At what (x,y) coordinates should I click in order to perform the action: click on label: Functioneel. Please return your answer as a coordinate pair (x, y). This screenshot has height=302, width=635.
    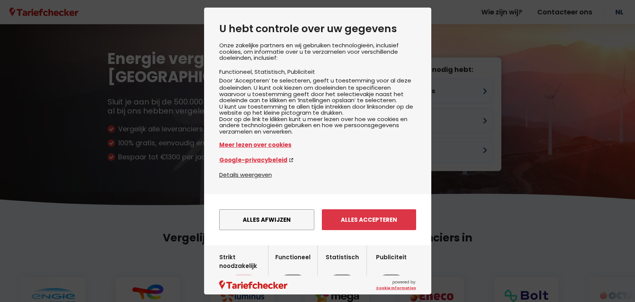
    Looking at the image, I should click on (293, 272).